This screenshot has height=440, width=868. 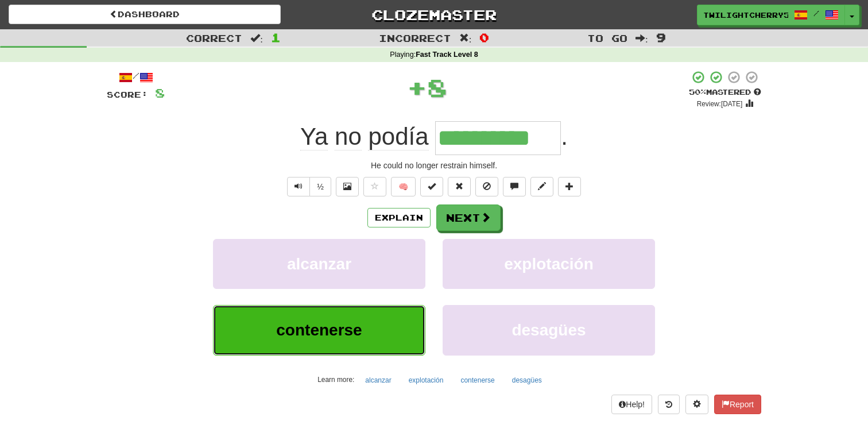 What do you see at coordinates (548, 330) in the screenshot?
I see `span: desagües` at bounding box center [548, 330].